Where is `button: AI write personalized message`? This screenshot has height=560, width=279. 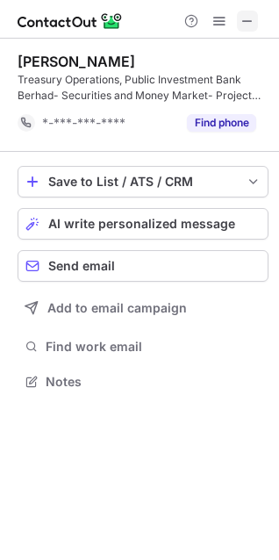 button: AI write personalized message is located at coordinates (143, 224).